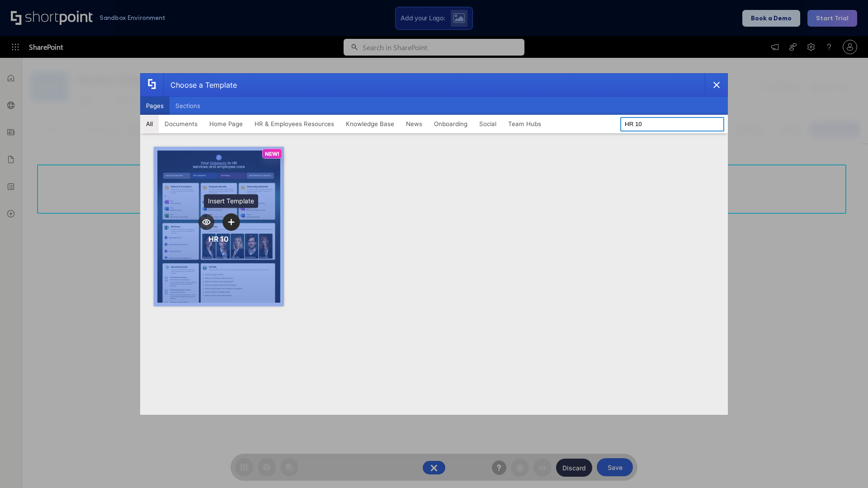 This screenshot has width=868, height=488. I want to click on div: template selector, so click(434, 244).